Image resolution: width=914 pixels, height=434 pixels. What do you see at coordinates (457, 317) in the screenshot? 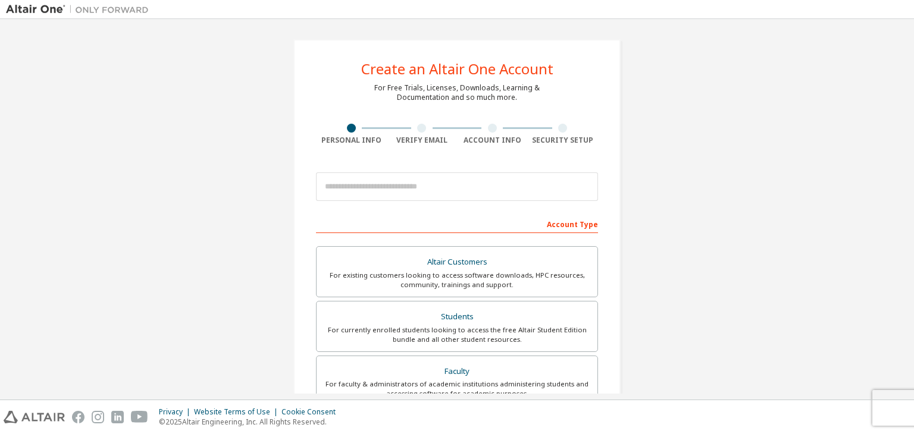
I see `div: Students` at bounding box center [457, 317].